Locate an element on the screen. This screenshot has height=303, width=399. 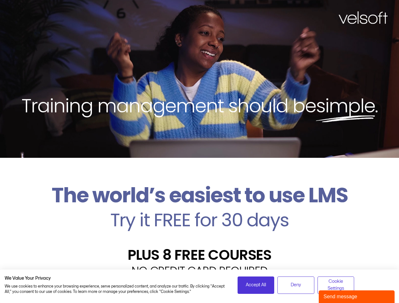
button: Deny all cookies is located at coordinates (295, 285).